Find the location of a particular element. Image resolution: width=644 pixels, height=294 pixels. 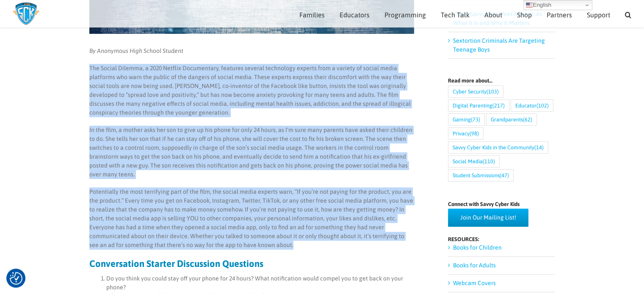

span: Join Our Mailing List! is located at coordinates (488, 218).